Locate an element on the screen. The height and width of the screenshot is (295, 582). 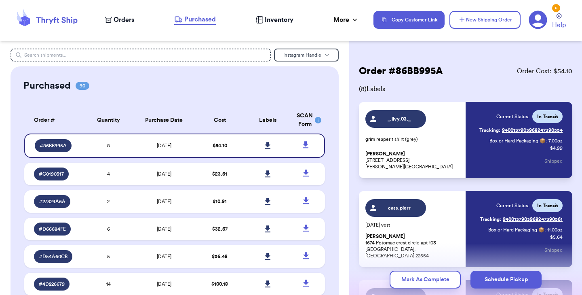
button: Mark As Complete is located at coordinates (425, 279).